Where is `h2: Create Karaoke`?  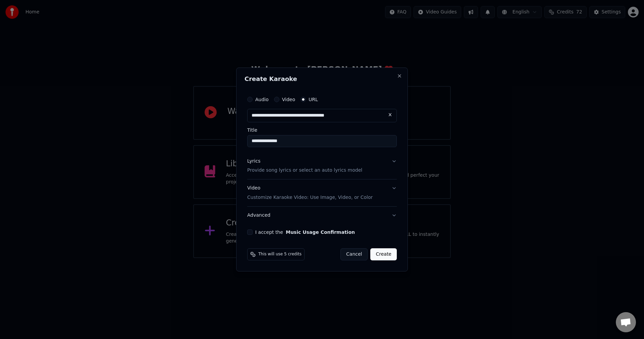 h2: Create Karaoke is located at coordinates (322, 79).